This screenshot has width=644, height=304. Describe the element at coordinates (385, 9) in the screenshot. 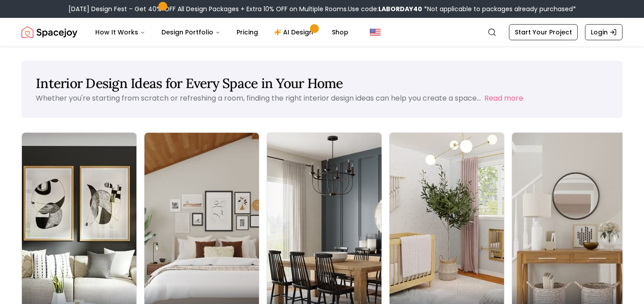

I see `span: Use code:` at that location.